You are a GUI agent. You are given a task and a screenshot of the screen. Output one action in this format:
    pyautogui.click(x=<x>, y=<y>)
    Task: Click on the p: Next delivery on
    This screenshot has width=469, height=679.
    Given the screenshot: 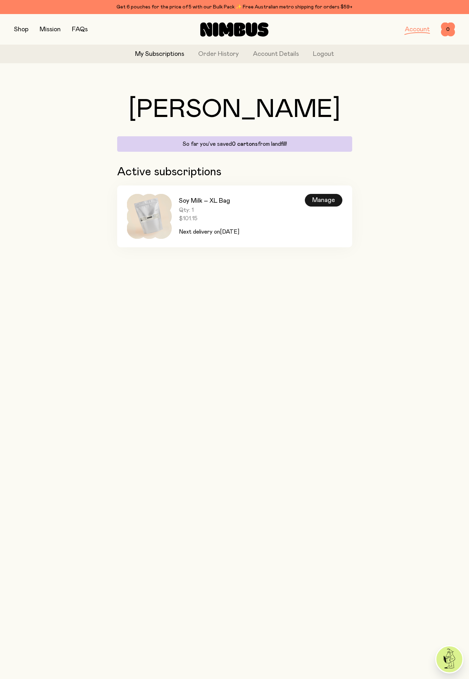 What is the action you would take?
    pyautogui.click(x=209, y=232)
    